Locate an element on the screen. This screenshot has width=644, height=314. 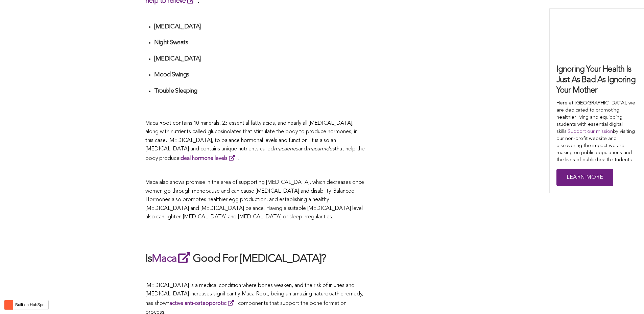
span: that help the body produce is located at coordinates (255, 154).